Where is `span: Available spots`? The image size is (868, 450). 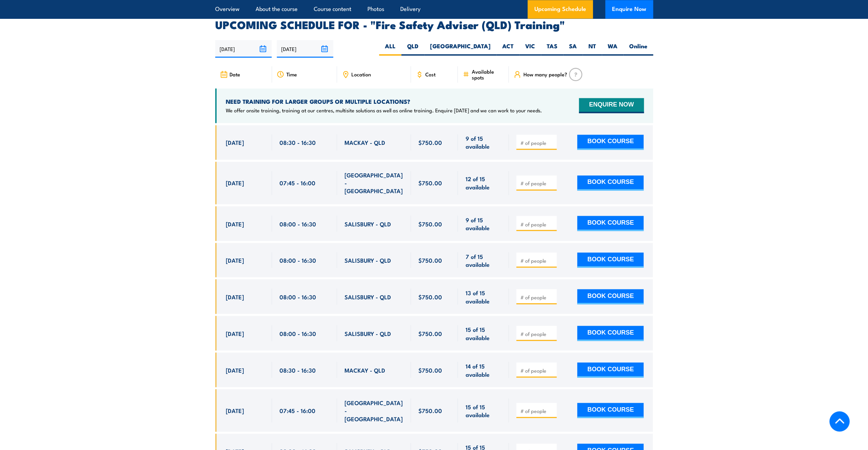 span: Available spots is located at coordinates (488, 75).